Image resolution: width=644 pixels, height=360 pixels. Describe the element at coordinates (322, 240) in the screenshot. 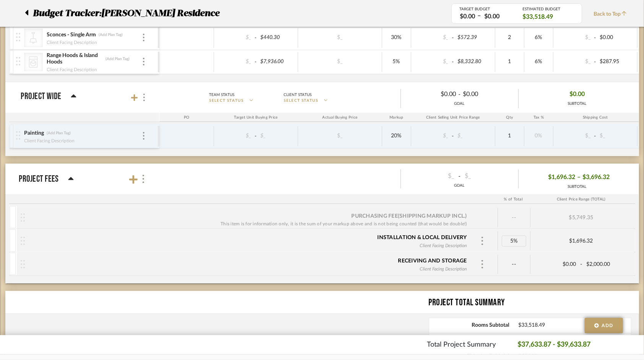

I see `mat-expansion-panel-header: Installation & Local DeliveryClient Facing Description5%$1,696.32` at that location.